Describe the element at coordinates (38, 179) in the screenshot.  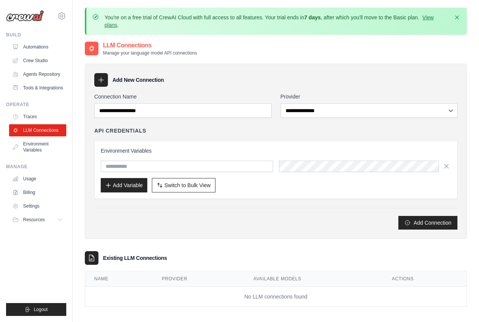
I see `a: Usage` at that location.